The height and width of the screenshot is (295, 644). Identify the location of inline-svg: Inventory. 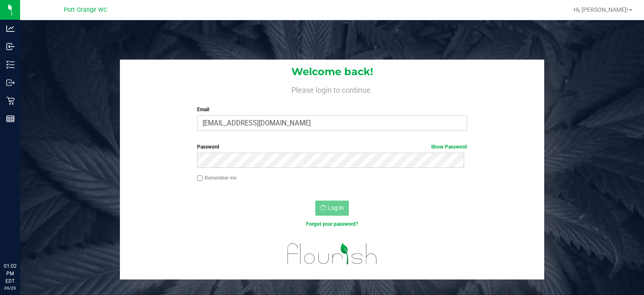
(10, 65).